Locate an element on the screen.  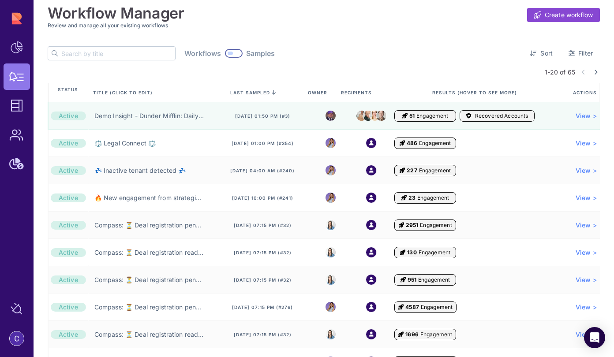
img: creed.jpeg is located at coordinates (368, 116).